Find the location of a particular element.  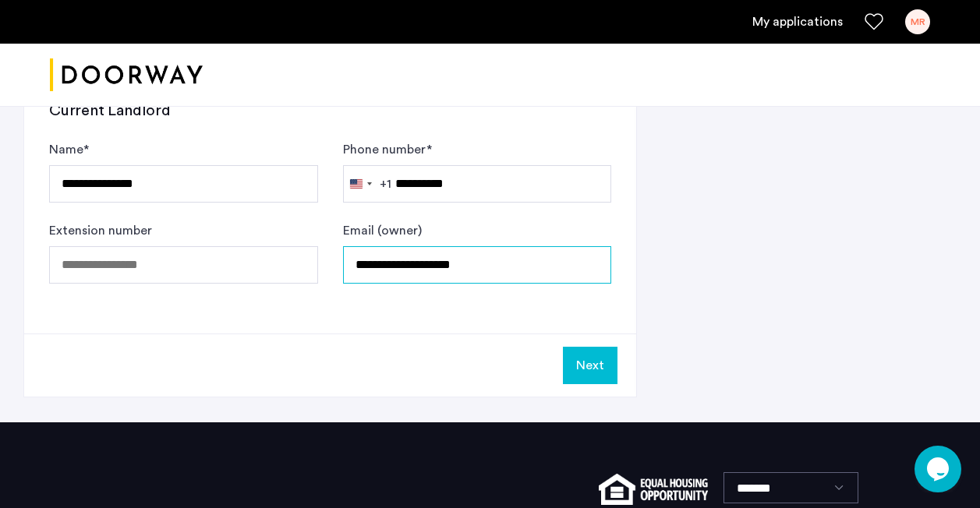

img: logo is located at coordinates (127, 75).